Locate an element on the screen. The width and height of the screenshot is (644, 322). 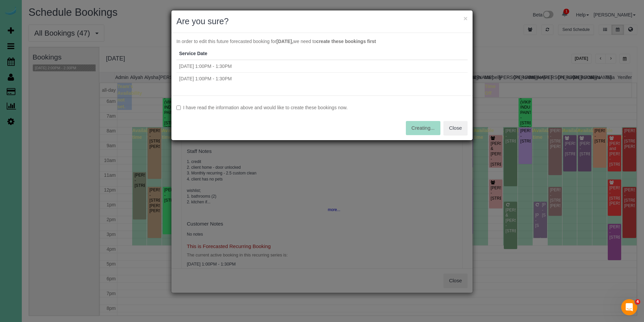
input: I have read the information above and would like to create these bookings now. is located at coordinates (179, 108).